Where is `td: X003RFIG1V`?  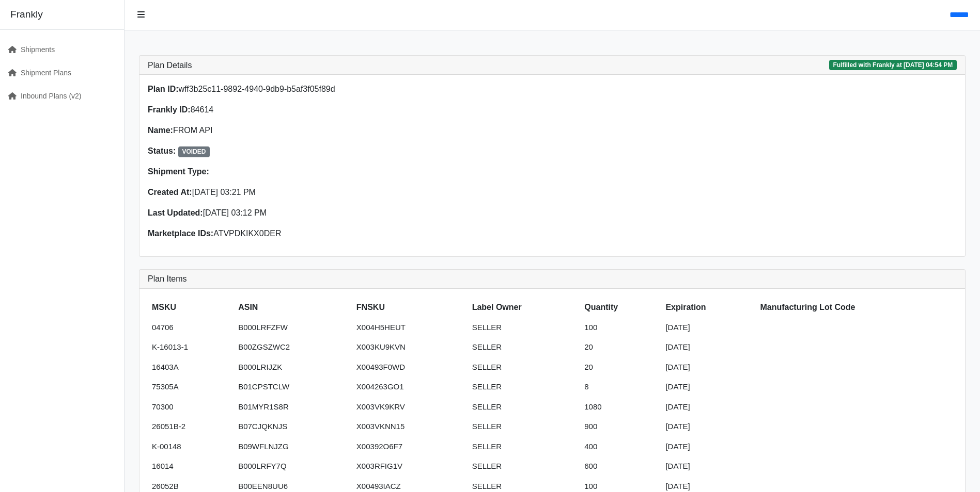
td: X003RFIG1V is located at coordinates (410, 467).